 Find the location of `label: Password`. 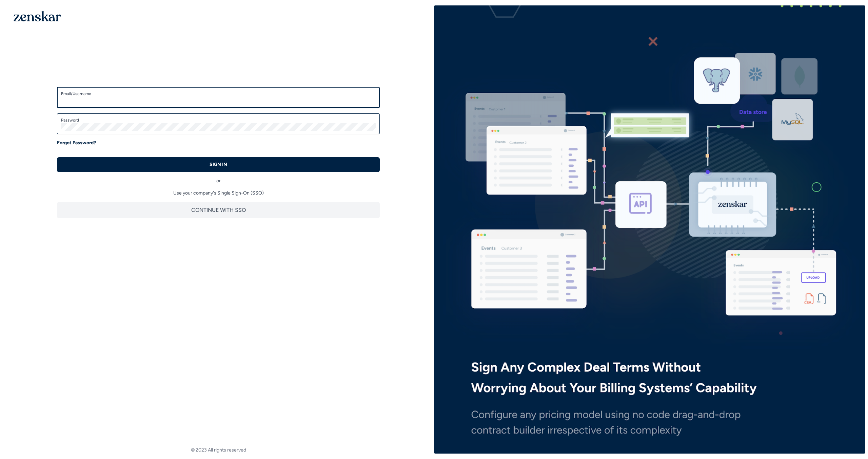

label: Password is located at coordinates (219, 120).